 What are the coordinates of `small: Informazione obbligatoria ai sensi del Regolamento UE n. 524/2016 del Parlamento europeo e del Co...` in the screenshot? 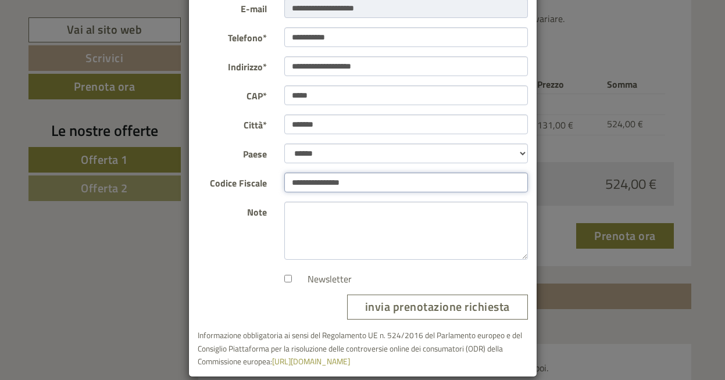 It's located at (360, 349).